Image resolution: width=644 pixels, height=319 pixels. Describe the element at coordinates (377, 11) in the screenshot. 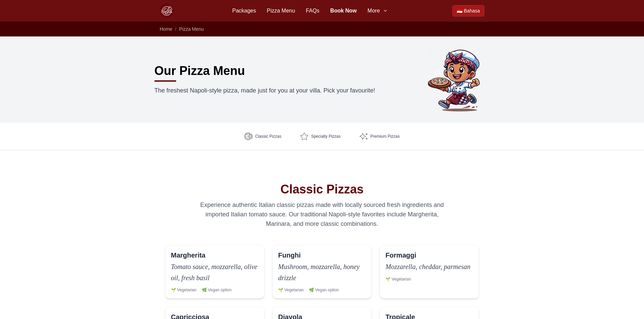

I see `button: More` at that location.